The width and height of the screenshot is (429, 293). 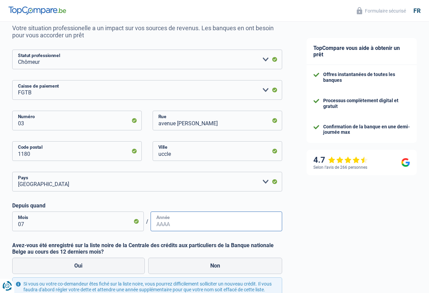 I want to click on div: 4.7, so click(x=341, y=160).